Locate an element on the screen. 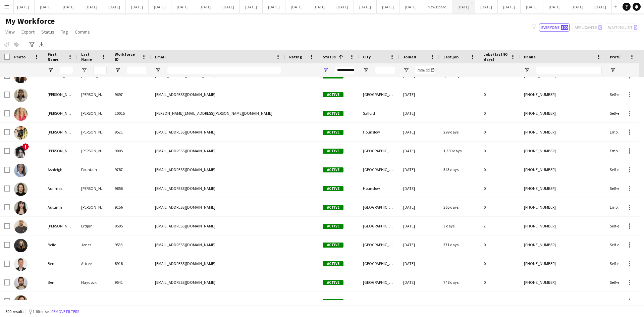  span: Last job is located at coordinates (451, 57).